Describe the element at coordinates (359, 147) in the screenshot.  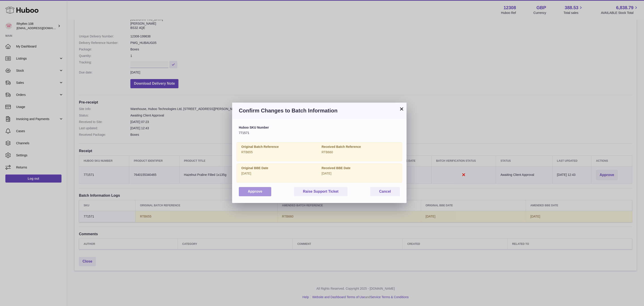
I see `label: Received Batch Reference` at that location.